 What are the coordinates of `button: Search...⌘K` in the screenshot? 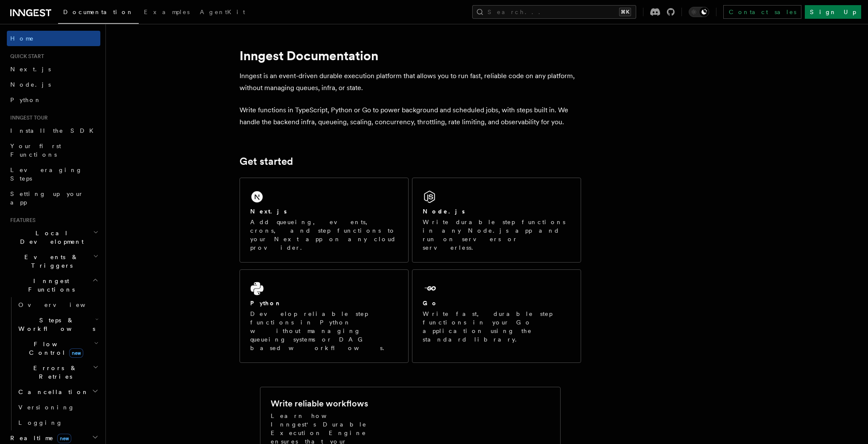 It's located at (554, 12).